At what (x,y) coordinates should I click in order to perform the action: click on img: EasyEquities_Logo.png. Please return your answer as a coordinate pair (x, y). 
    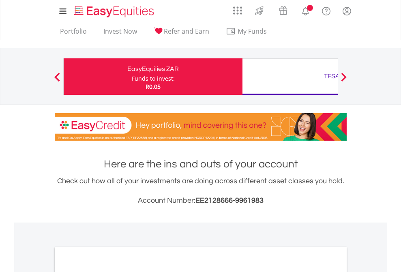
    Looking at the image, I should click on (115, 11).